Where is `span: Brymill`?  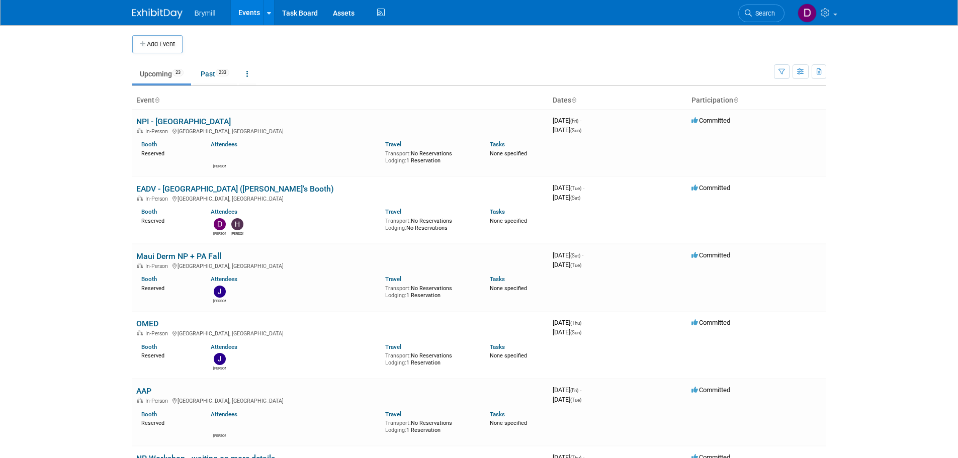 span: Brymill is located at coordinates (205, 13).